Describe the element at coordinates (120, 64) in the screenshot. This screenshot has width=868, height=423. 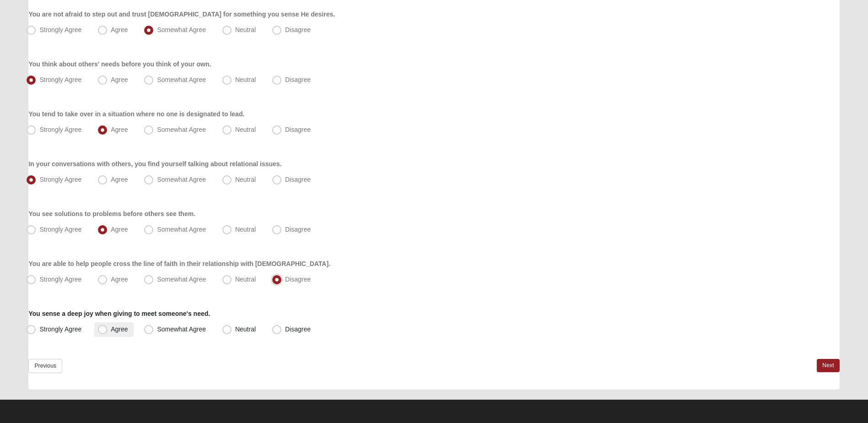
I see `label: You think about others' needs before you think of your own.` at that location.